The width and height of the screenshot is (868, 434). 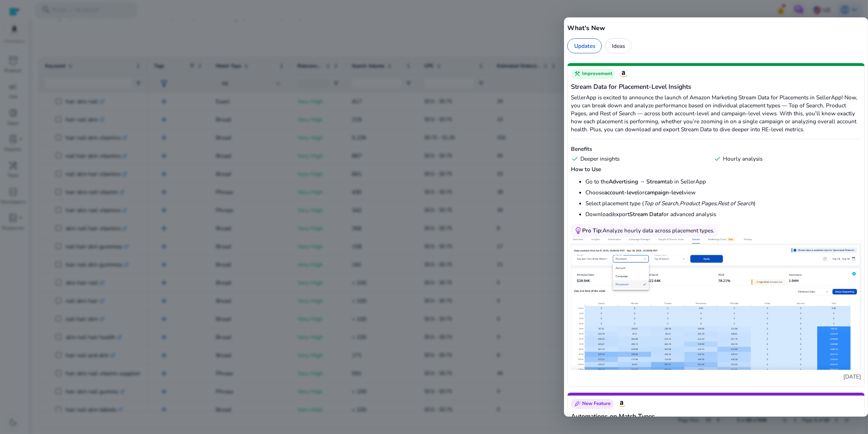 I want to click on img: Stream Data for Placement-Level Insights, so click(x=716, y=303).